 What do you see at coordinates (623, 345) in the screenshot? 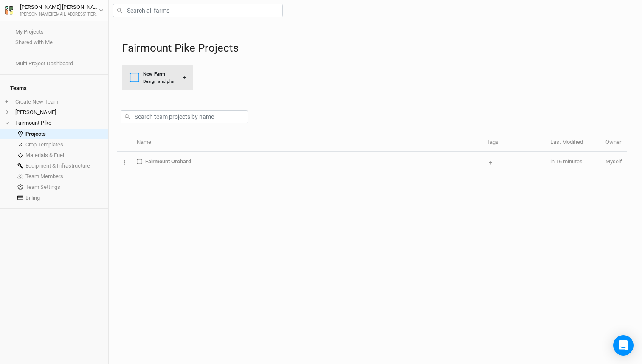
I see `div: Open Intercom Messenger` at bounding box center [623, 345].